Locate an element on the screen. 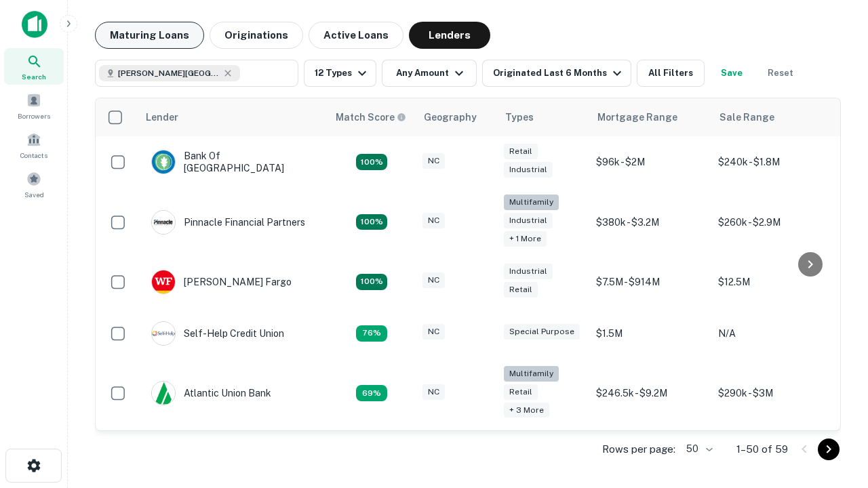 Image resolution: width=868 pixels, height=488 pixels. td: $240k - $1.8M is located at coordinates (773, 162).